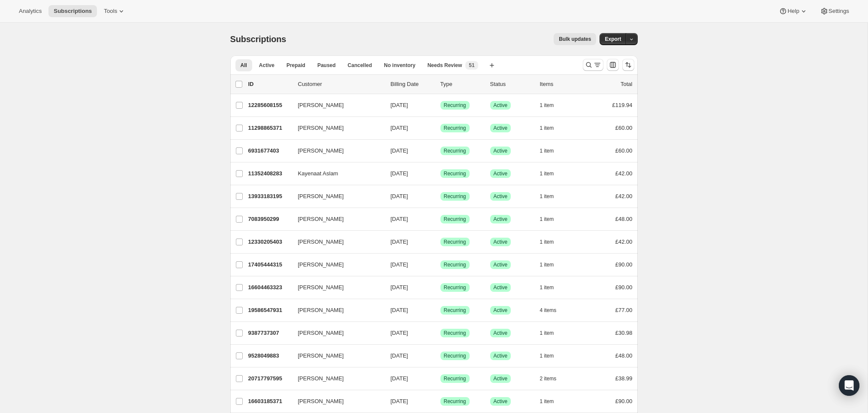 This screenshot has height=413, width=868. What do you see at coordinates (593, 65) in the screenshot?
I see `button: Search and filter results` at bounding box center [593, 65].